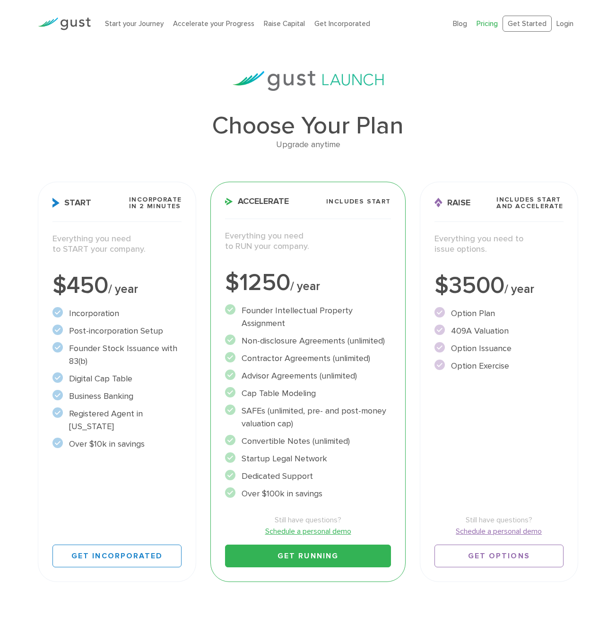 This screenshot has width=616, height=617. What do you see at coordinates (308, 556) in the screenshot?
I see `a: Get Running` at bounding box center [308, 556].